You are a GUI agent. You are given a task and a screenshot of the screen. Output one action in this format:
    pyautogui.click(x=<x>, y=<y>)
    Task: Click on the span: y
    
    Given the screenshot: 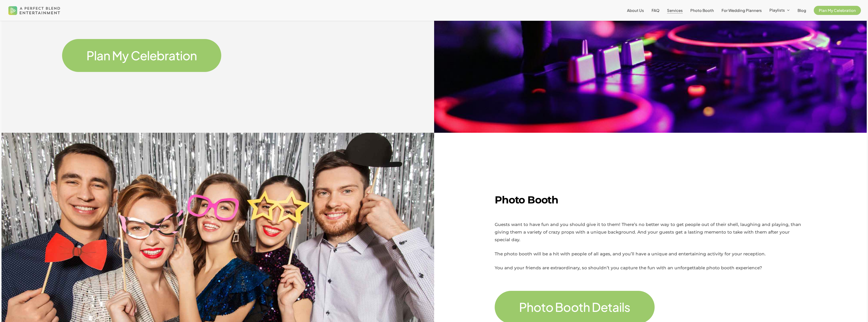 What is the action you would take?
    pyautogui.click(x=126, y=55)
    